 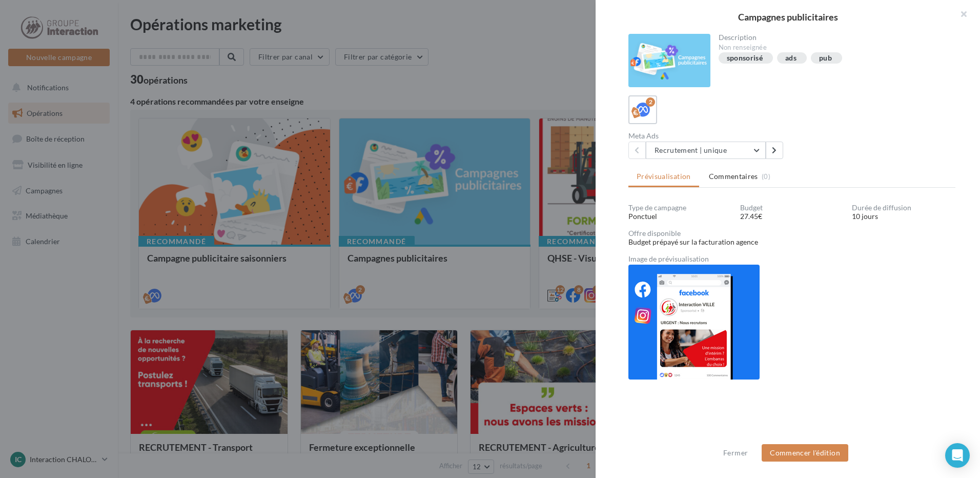 What do you see at coordinates (680, 217) in the screenshot?
I see `div: Ponctuel` at bounding box center [680, 217].